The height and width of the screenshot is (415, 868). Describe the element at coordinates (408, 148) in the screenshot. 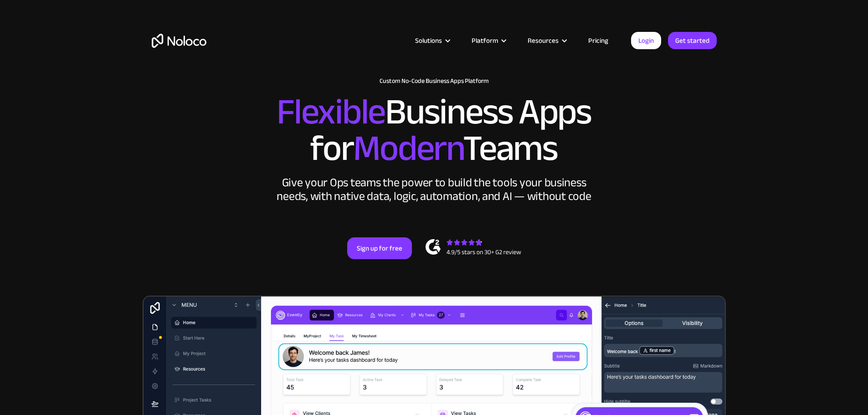

I see `span: Modern` at that location.